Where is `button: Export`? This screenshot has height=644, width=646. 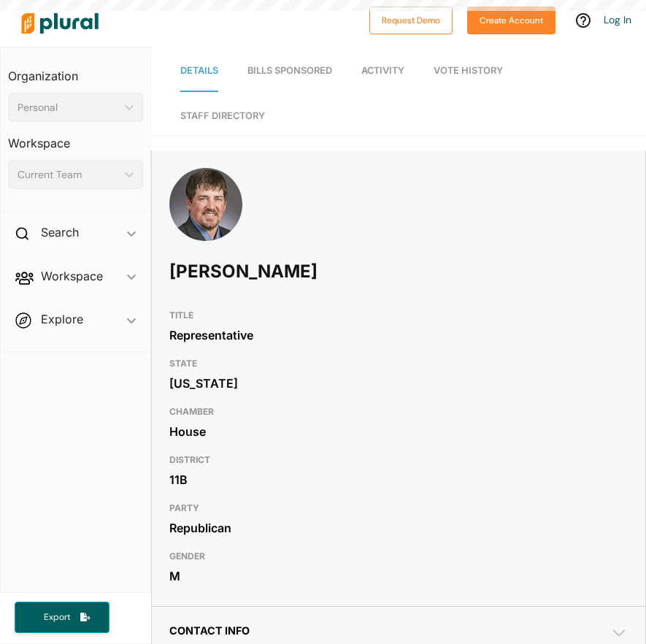
button: Export is located at coordinates (62, 617).